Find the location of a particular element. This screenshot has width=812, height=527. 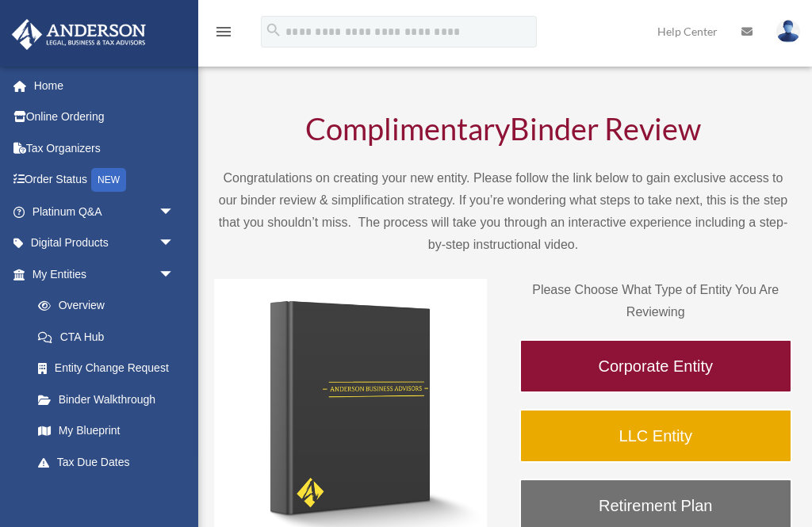

i: search is located at coordinates (274, 30).